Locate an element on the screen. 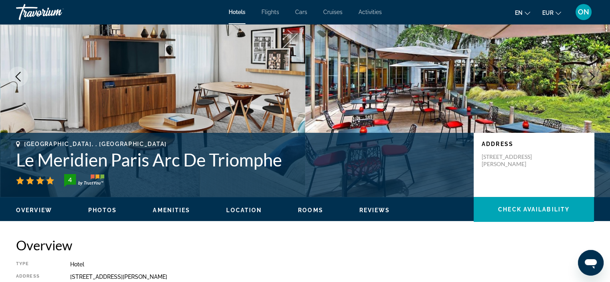  button: Next image is located at coordinates (592, 77).